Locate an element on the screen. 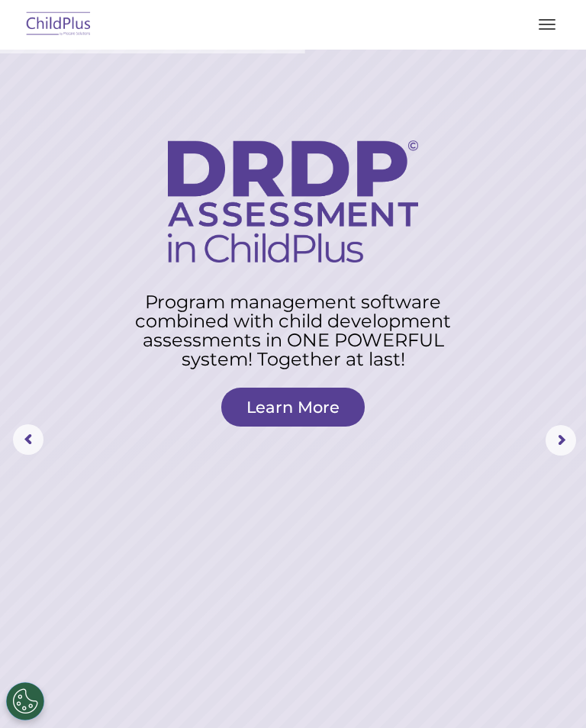 Image resolution: width=586 pixels, height=728 pixels. button: Cookies Settings is located at coordinates (25, 701).